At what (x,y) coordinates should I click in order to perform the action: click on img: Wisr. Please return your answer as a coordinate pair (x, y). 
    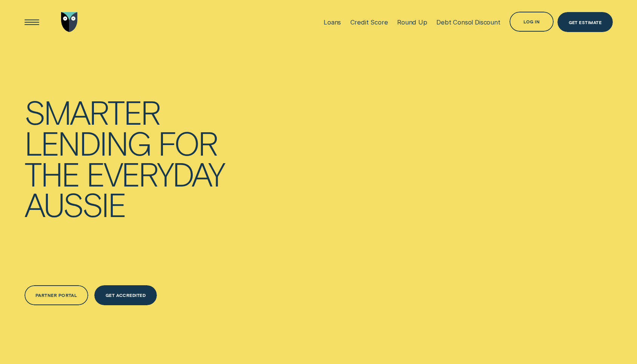
    Looking at the image, I should click on (70, 22).